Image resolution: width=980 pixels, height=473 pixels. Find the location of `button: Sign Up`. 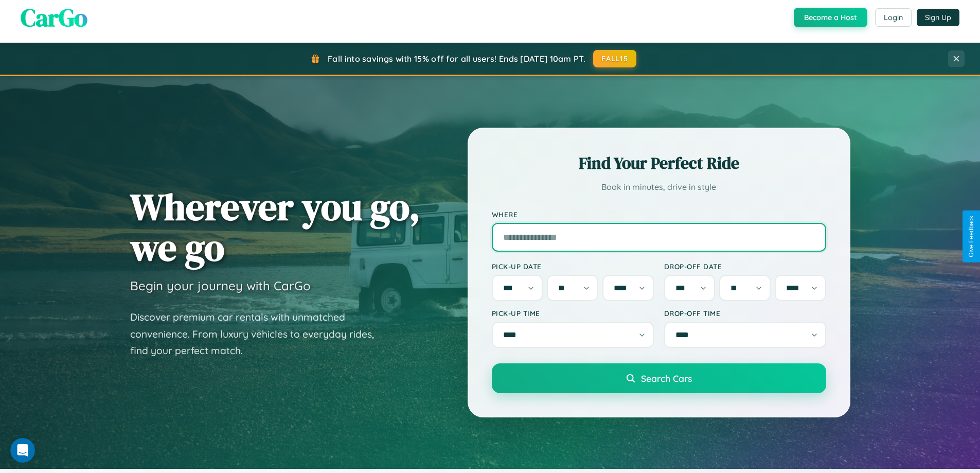

button: Sign Up is located at coordinates (938, 18).